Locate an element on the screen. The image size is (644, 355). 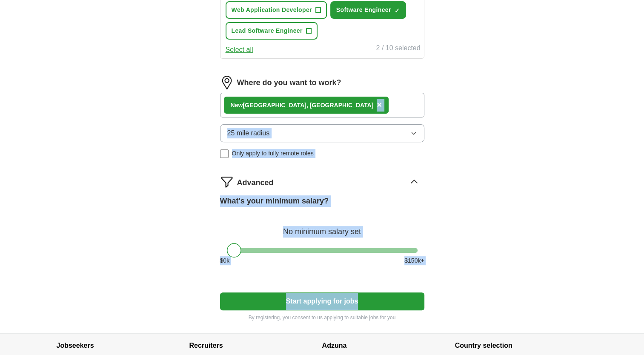
button: 25 mile radius is located at coordinates (322, 133).